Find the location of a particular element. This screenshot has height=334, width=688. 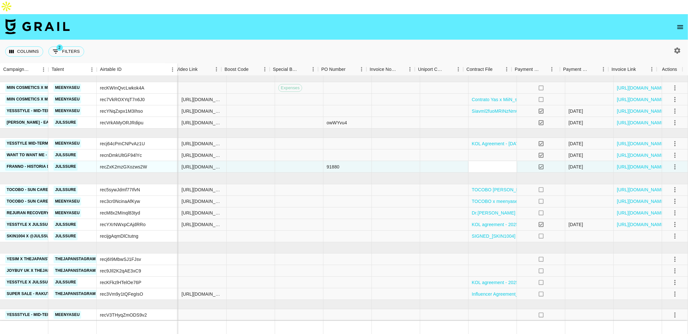

a: TOCOBO x meenyaseu contract -1.pdf is located at coordinates (511, 201).